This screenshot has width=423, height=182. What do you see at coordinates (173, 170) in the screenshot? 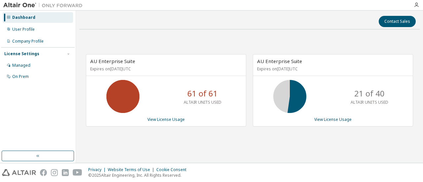
I see `div: Cookie Consent` at bounding box center [173, 170].